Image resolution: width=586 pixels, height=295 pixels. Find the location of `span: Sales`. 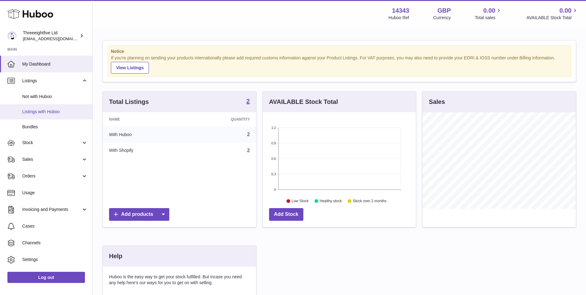

span: Sales is located at coordinates (52, 159).